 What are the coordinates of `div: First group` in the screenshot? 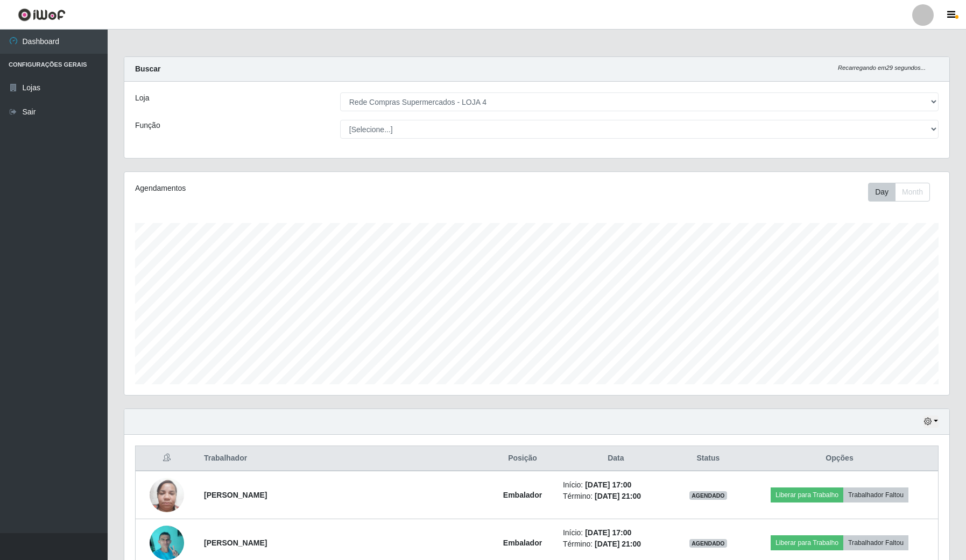 It's located at (899, 192).